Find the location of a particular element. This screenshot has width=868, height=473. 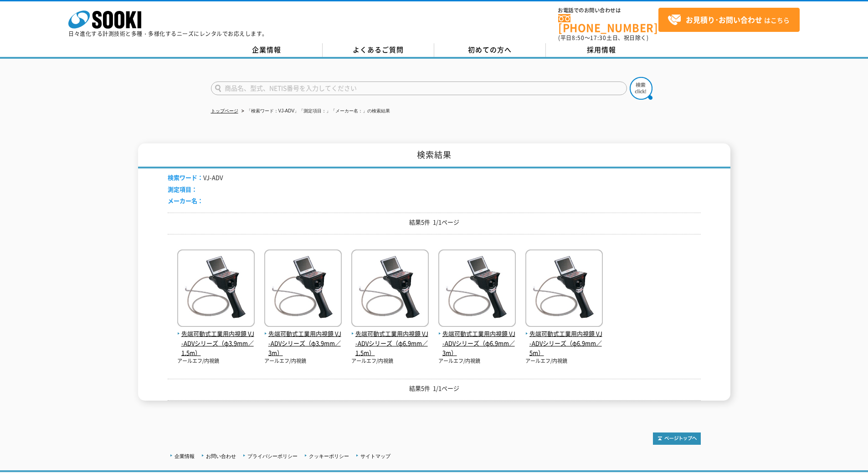

strong: お見積り･お問い合わせ is located at coordinates (724, 20).